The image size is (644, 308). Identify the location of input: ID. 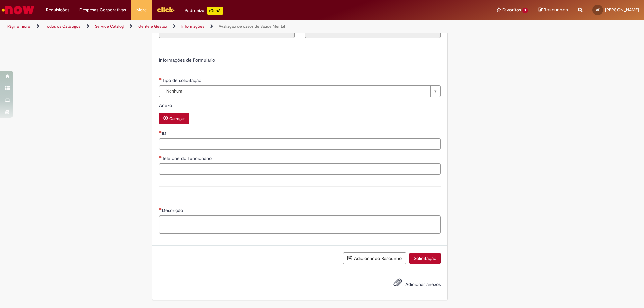
(300, 144).